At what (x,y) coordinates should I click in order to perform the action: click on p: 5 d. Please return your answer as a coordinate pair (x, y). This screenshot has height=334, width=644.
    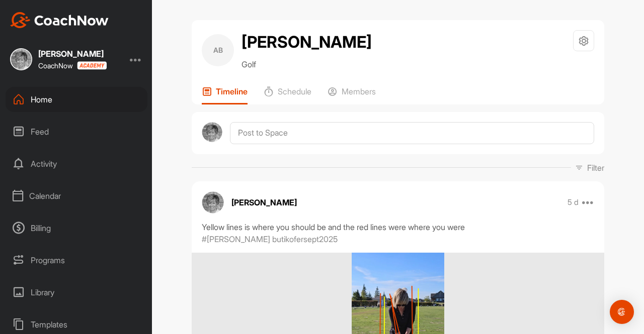
    Looking at the image, I should click on (573, 202).